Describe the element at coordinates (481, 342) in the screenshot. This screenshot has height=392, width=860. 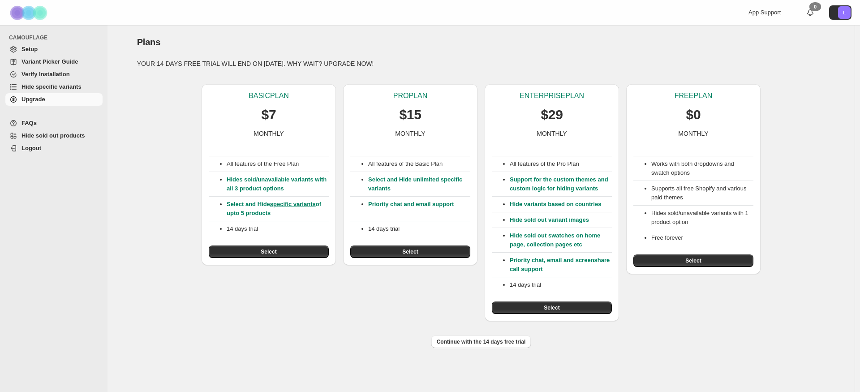
I see `button: Continue with the 14 days free trial` at that location.